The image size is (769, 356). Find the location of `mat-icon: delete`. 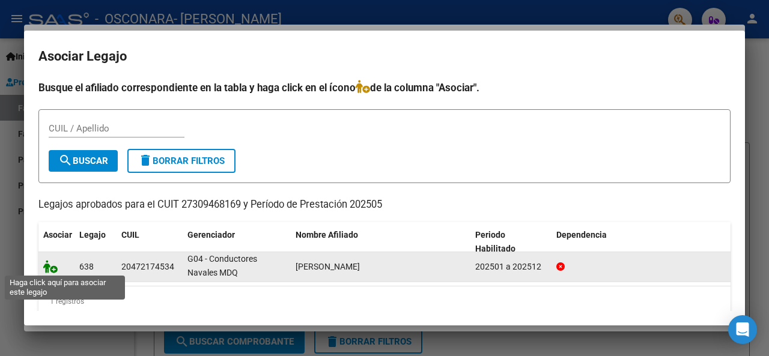

mat-icon: delete is located at coordinates (145, 160).